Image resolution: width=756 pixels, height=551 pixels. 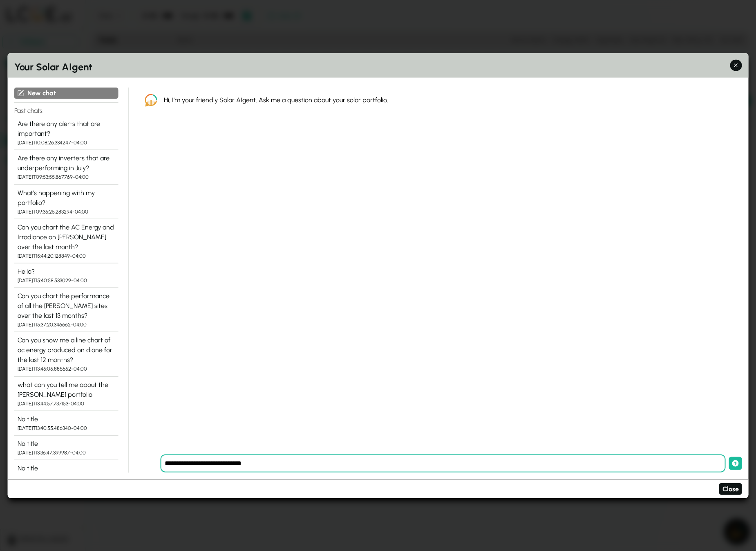 What do you see at coordinates (66, 472) in the screenshot?
I see `button: No title` at bounding box center [66, 472].